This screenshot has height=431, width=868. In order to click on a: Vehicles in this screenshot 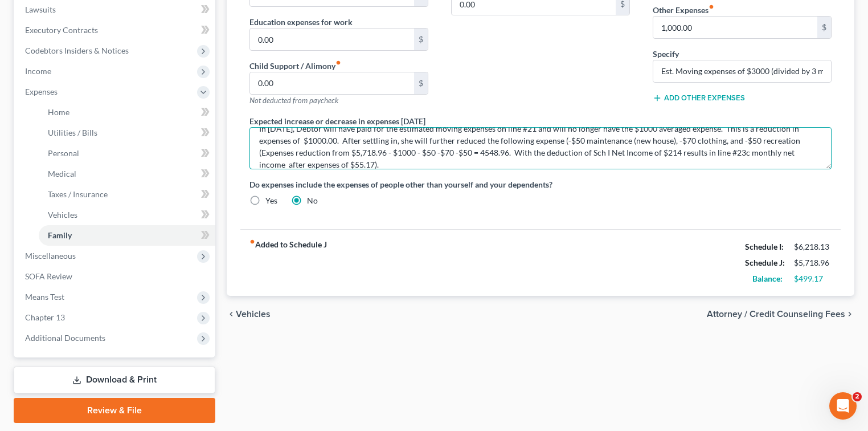, I will do `click(127, 215)`.